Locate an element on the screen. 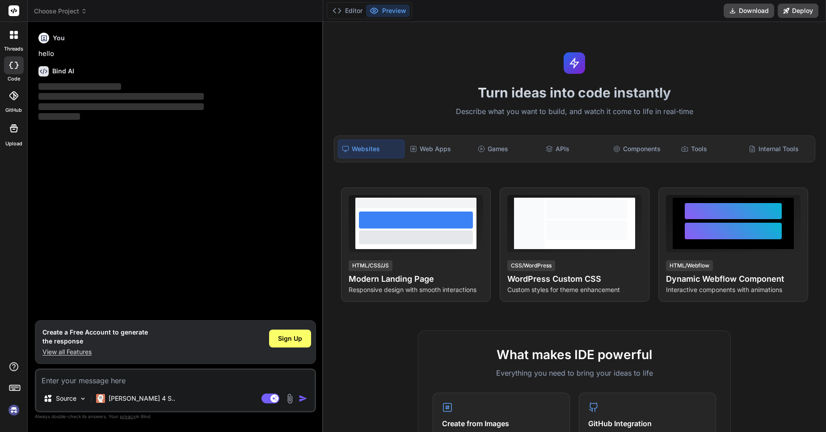 Image resolution: width=826 pixels, height=432 pixels. h1: Create a Free Account to generate the response is located at coordinates (95, 337).